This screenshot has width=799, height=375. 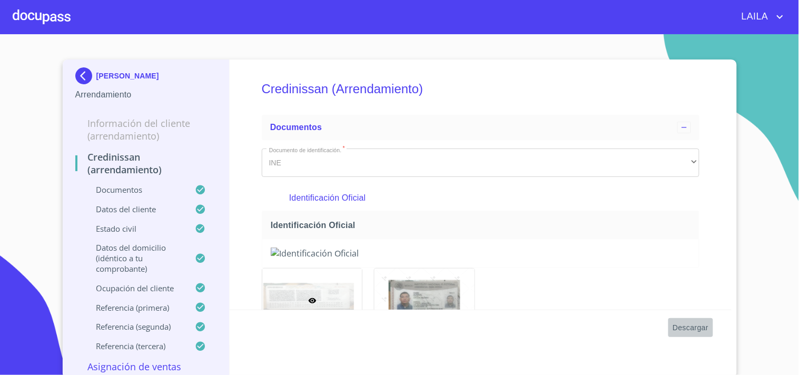 What do you see at coordinates (146, 130) in the screenshot?
I see `p: Información del cliente (Arrendamiento)` at bounding box center [146, 130].